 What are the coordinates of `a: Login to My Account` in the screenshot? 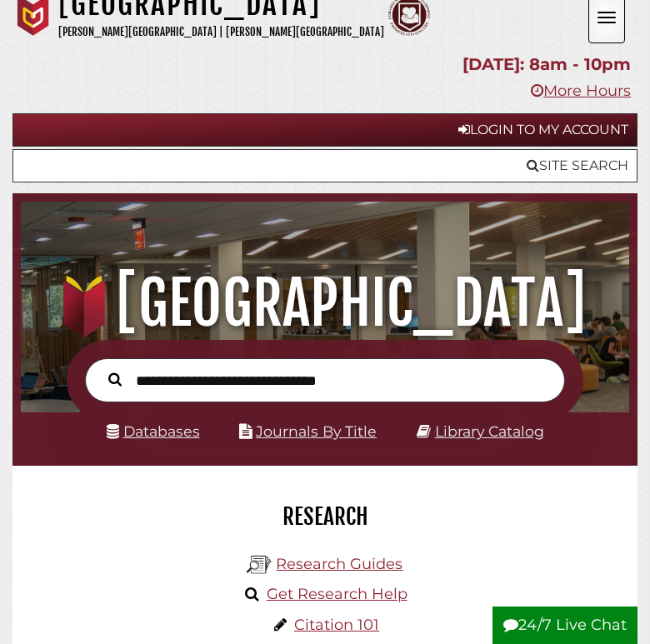 It's located at (325, 130).